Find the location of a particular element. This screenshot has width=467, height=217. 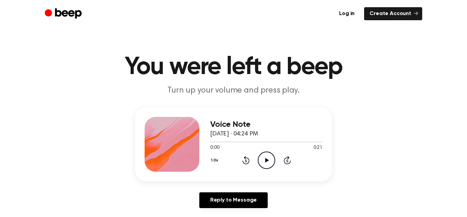

h3: Voice Note is located at coordinates (267, 124).